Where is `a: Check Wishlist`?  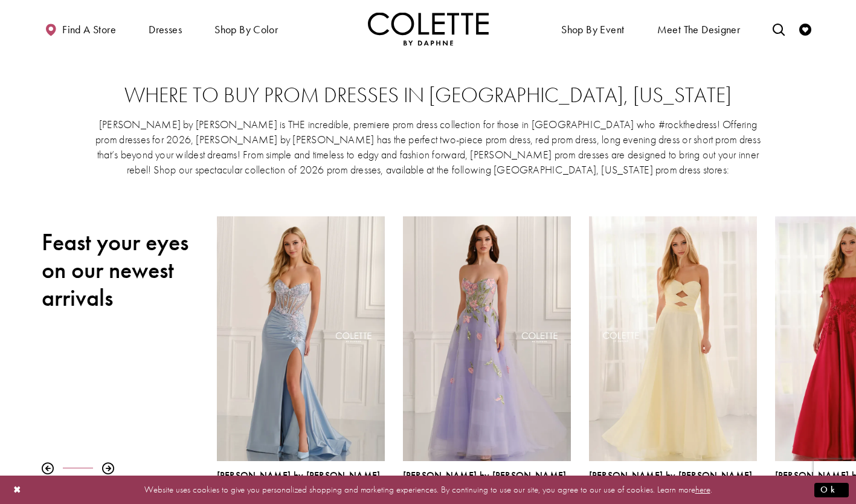 a: Check Wishlist is located at coordinates (805, 29).